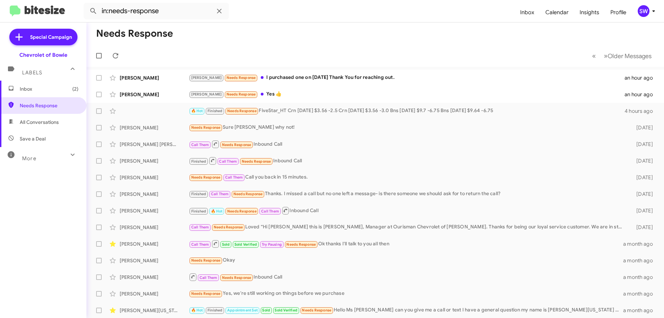  Describe the element at coordinates (618, 12) in the screenshot. I see `span: Profile` at that location.